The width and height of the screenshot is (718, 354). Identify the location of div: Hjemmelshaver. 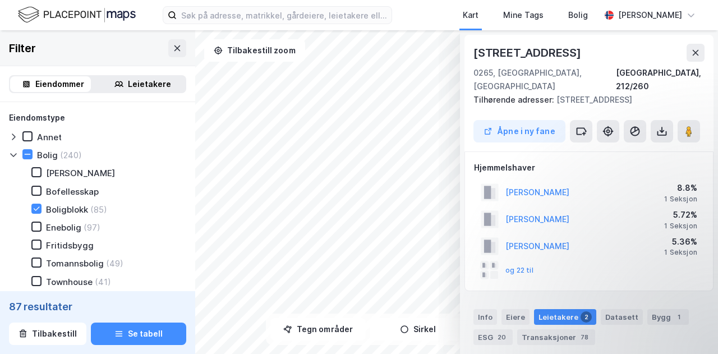
(589, 168).